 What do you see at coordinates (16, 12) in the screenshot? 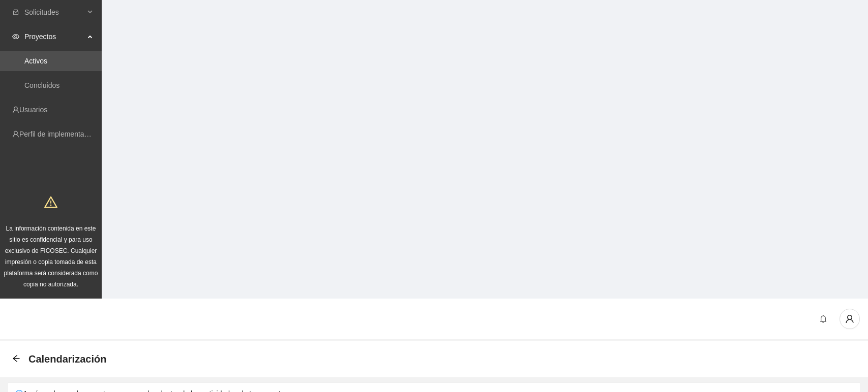
I see `span: inbox` at bounding box center [16, 12].